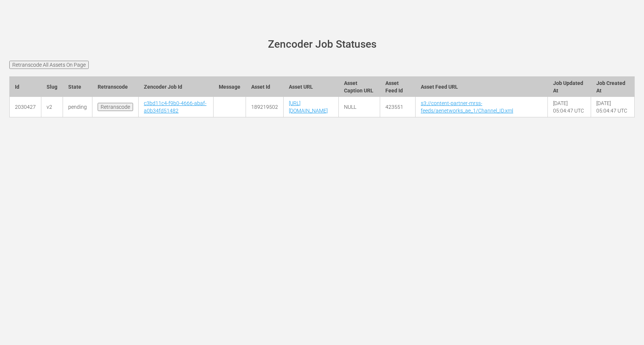  I want to click on th: Job Updated At, so click(569, 86).